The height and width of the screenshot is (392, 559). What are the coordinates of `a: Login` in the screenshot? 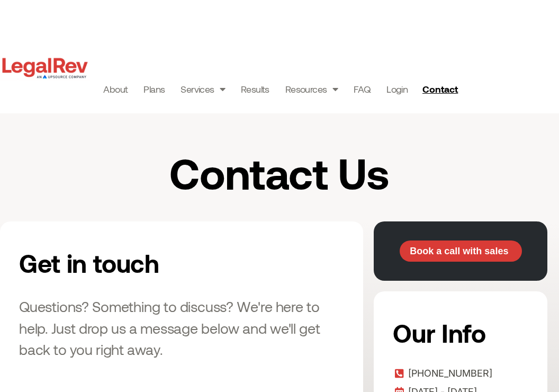 It's located at (397, 89).